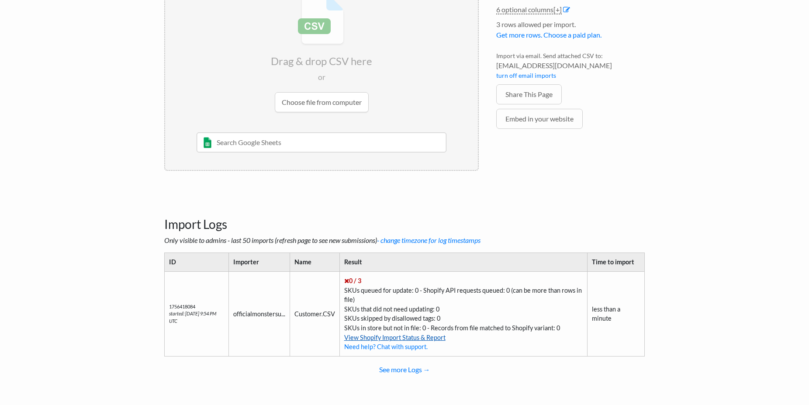 The height and width of the screenshot is (405, 809). I want to click on td: 1756418084, so click(197, 314).